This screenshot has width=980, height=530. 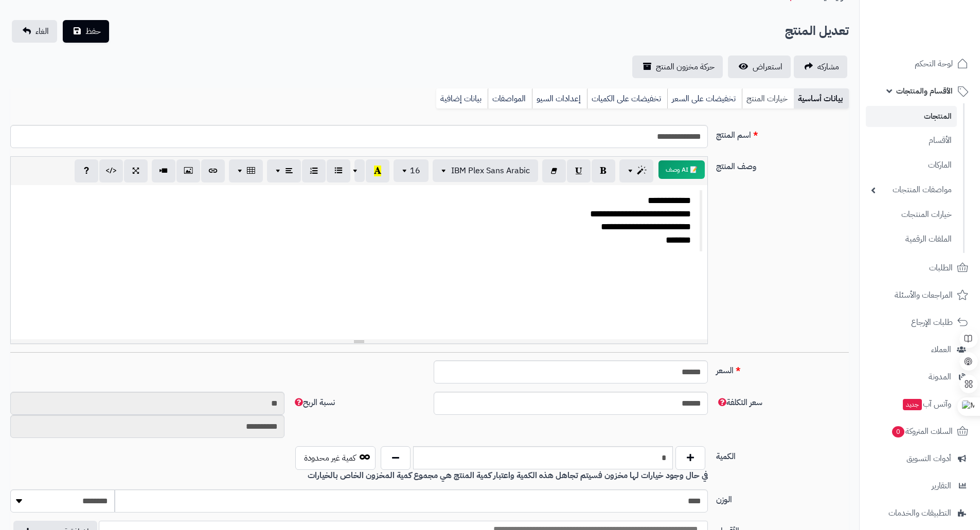 I want to click on a: وآتس آبجديد, so click(x=920, y=405).